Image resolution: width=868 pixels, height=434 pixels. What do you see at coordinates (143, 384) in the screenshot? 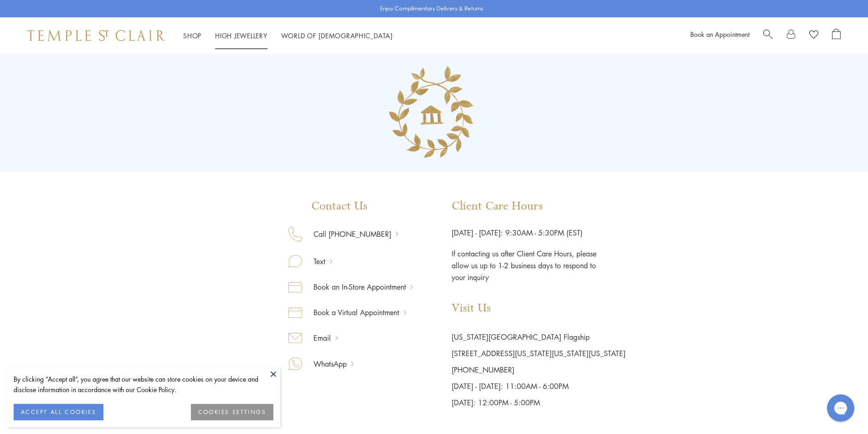
I see `div: By clicking “Accept all”, you agree that our website can store cookies on your device and disclos...` at bounding box center [143, 384].